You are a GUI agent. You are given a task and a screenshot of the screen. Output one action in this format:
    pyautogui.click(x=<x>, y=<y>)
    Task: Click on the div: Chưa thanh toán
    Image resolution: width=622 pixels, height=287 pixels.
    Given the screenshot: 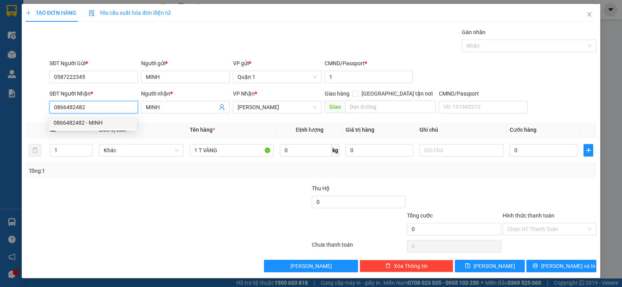 What is the action you would take?
    pyautogui.click(x=358, y=247)
    